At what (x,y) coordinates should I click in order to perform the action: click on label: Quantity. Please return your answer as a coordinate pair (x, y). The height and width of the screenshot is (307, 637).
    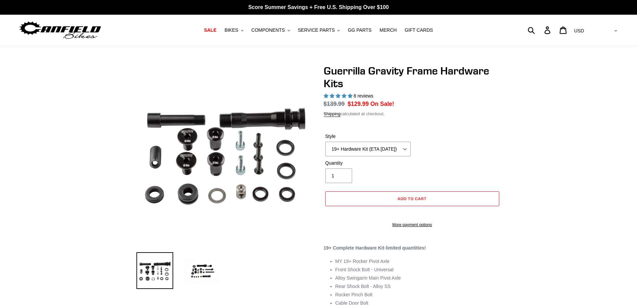
    Looking at the image, I should click on (368, 163).